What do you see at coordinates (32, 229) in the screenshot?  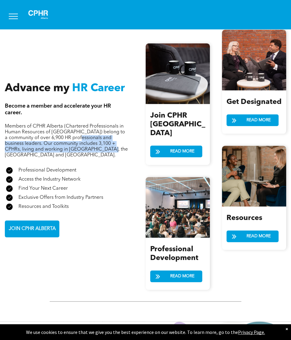 I see `span: JOIN CPHR ALBERTA` at bounding box center [32, 229].